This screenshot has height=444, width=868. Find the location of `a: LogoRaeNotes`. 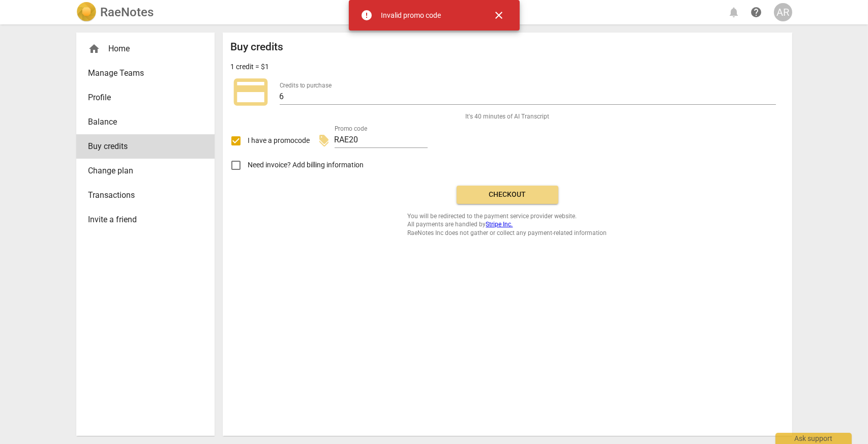

a: LogoRaeNotes is located at coordinates (115, 12).